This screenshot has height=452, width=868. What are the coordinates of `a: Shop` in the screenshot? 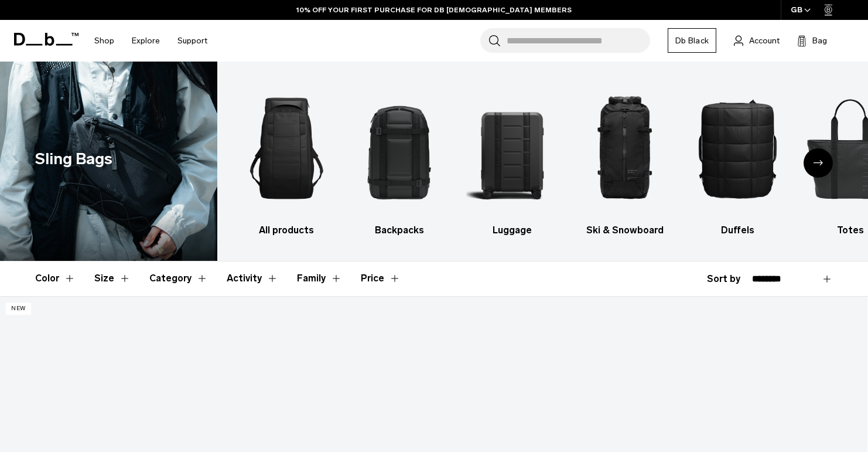 It's located at (104, 41).